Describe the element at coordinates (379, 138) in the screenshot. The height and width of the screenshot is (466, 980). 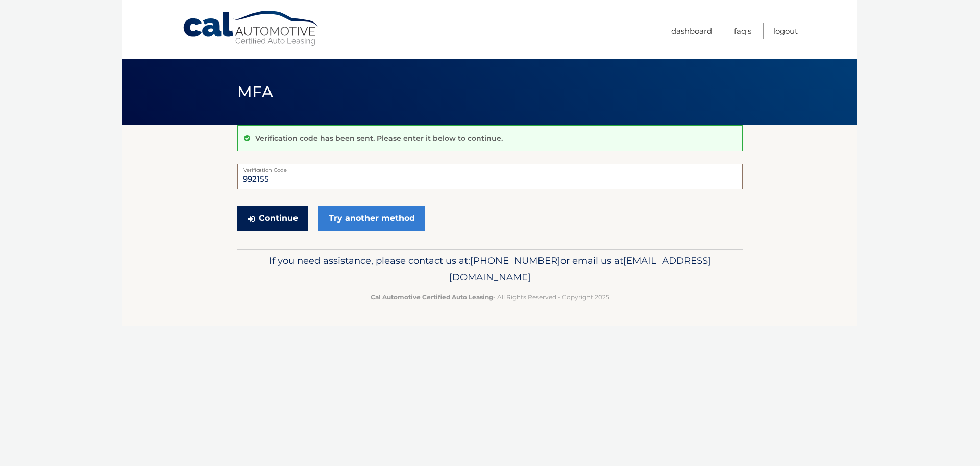
I see `p: Verification code has been sent. Please enter it below to continue.` at that location.